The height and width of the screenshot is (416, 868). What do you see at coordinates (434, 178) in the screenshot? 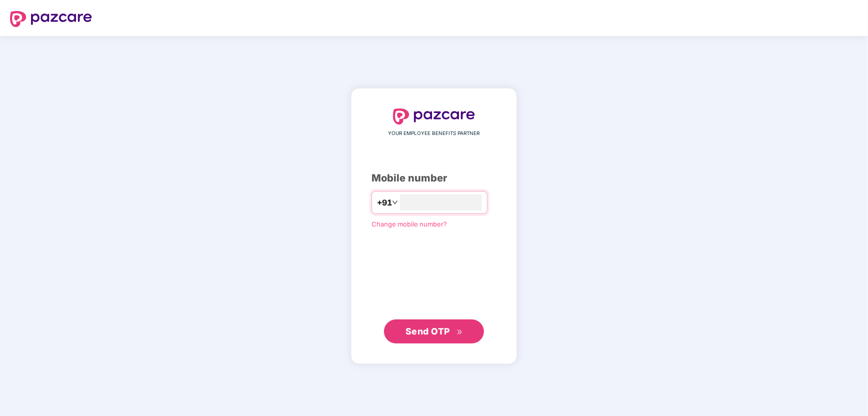
I see `div: Mobile number` at bounding box center [434, 178].